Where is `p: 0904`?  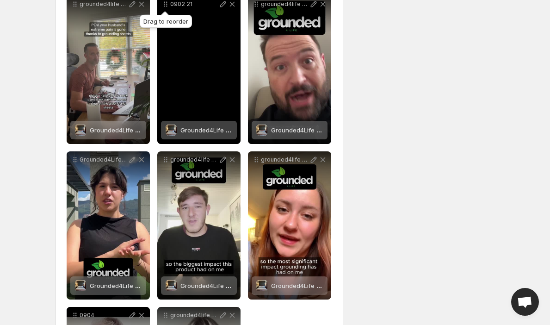
p: 0904 is located at coordinates (104, 315).